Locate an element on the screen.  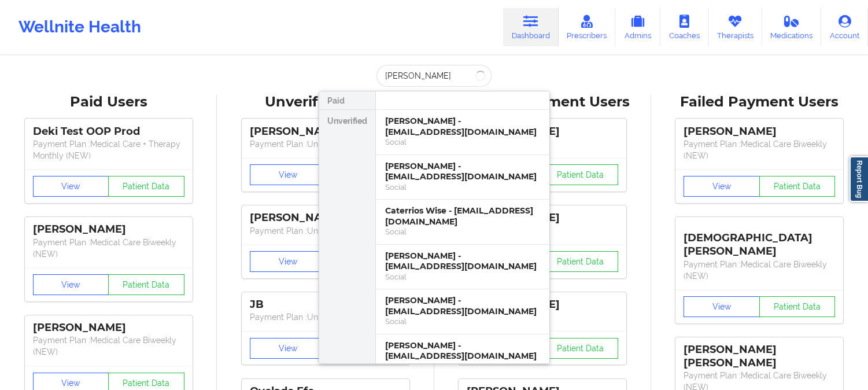
a: Admins is located at coordinates (638, 27).